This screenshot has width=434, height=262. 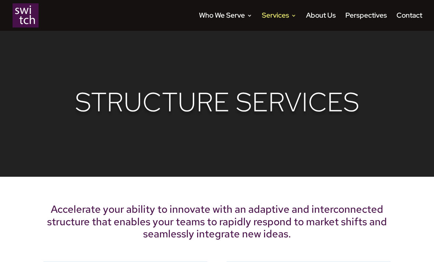 I want to click on a: About Us, so click(x=321, y=22).